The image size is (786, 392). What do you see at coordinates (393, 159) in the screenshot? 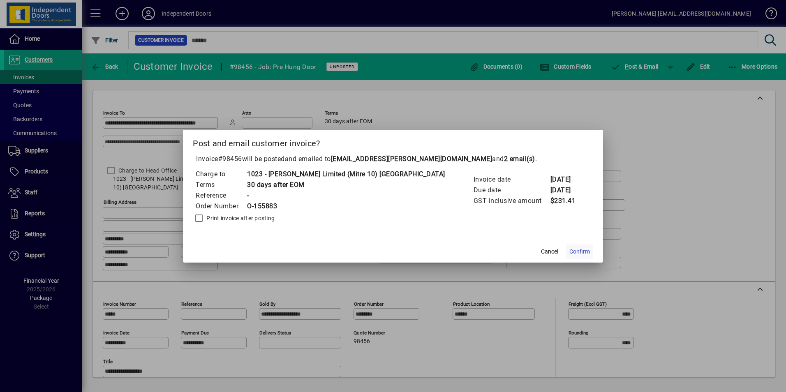
I see `p: Invoice will be posted .` at bounding box center [393, 159].